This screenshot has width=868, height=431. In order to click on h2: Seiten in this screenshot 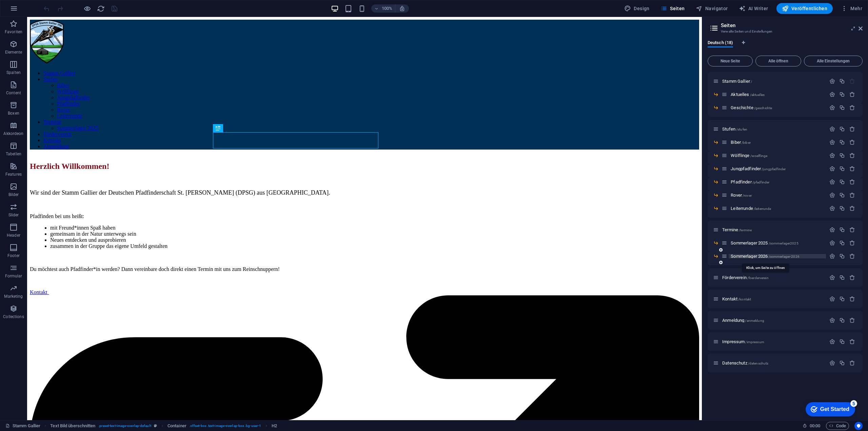, I will do `click(792, 25)`.